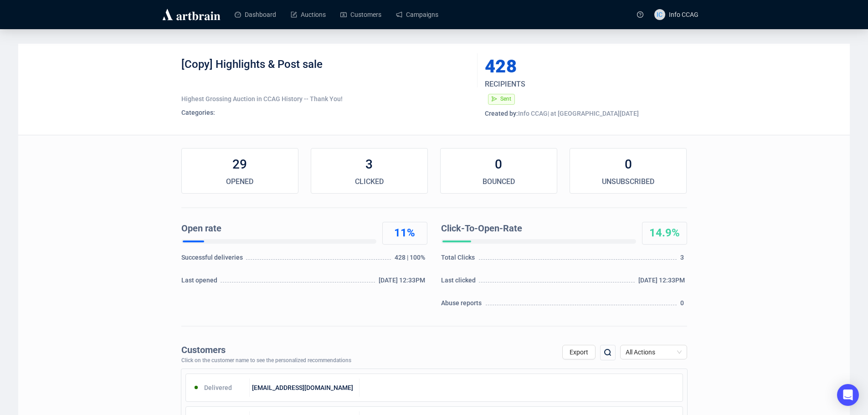  I want to click on div: [Copy] Highlights & Post sale, so click(326, 71).